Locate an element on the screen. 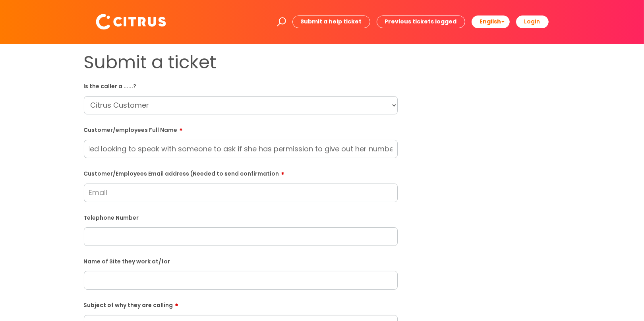 This screenshot has height=321, width=644. label: Is the caller a ......? is located at coordinates (241, 85).